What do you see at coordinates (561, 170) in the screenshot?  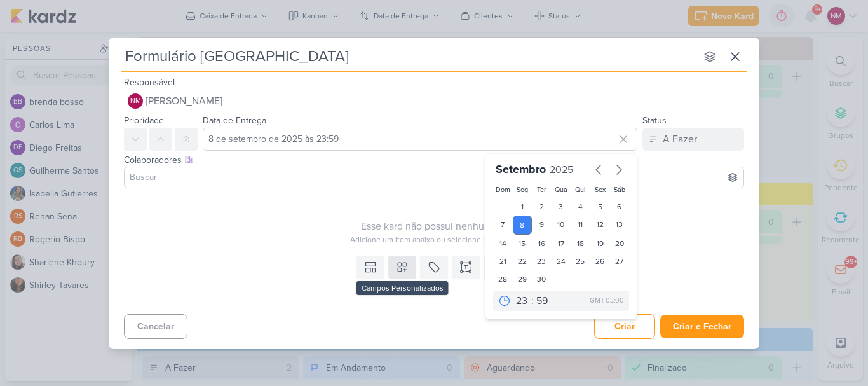 I see `span: 2025` at bounding box center [561, 170].